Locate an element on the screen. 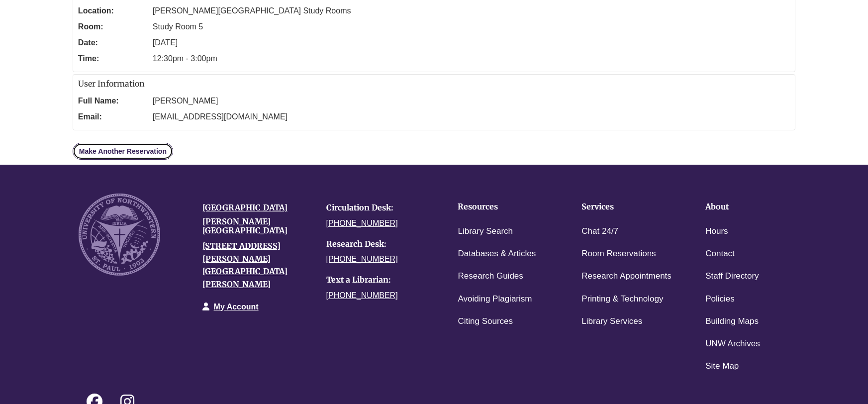 This screenshot has width=868, height=404. a: Hours is located at coordinates (716, 231).